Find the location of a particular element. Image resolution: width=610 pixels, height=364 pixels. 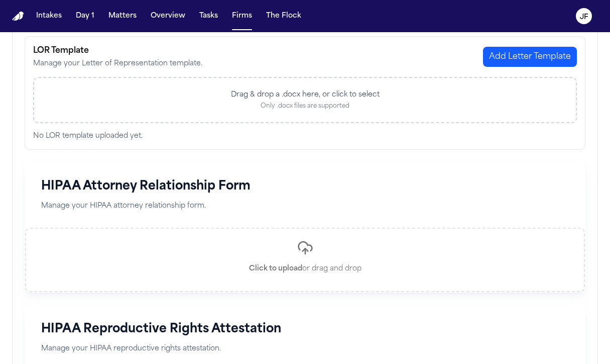

a: Home is located at coordinates (18, 16).